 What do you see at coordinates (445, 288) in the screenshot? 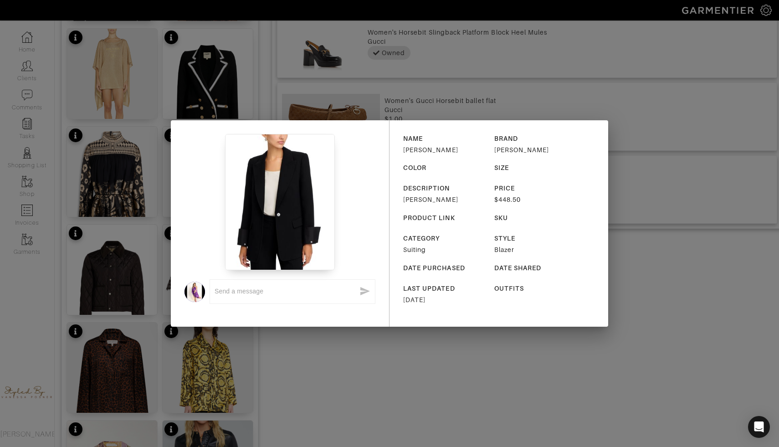
I see `div: LAST UPDATED` at bounding box center [445, 288].